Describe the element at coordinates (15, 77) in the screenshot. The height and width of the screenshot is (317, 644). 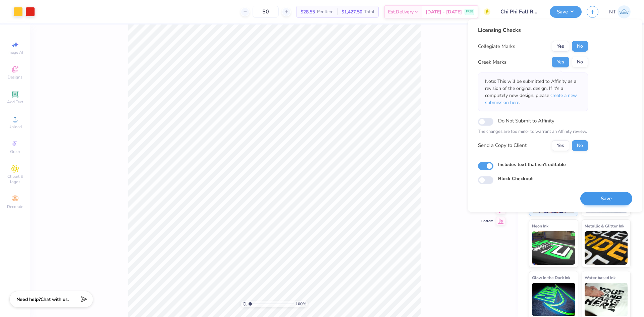
I see `span: Designs` at that location.